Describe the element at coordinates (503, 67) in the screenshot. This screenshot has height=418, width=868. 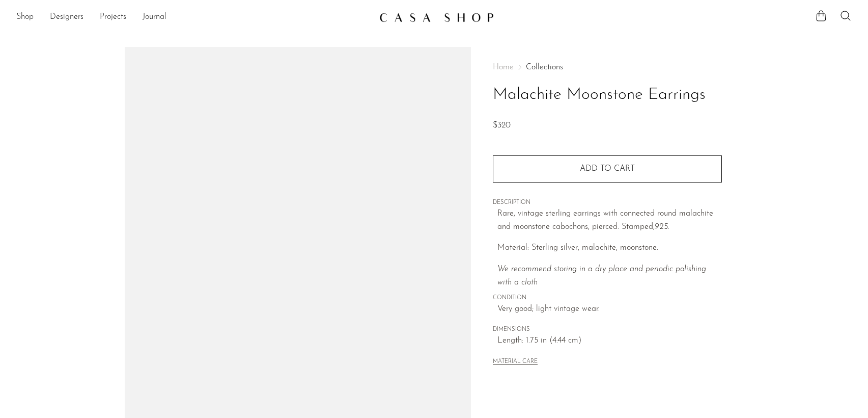
I see `span: Home` at that location.